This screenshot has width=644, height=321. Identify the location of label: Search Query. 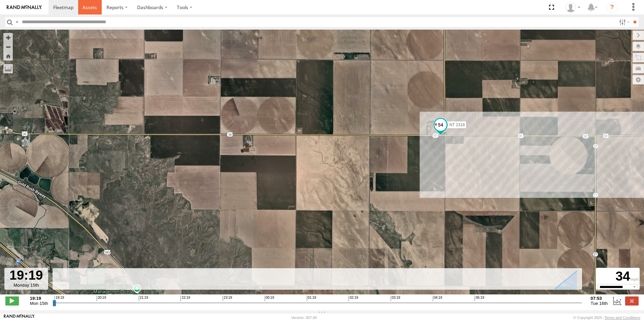
(17, 22).